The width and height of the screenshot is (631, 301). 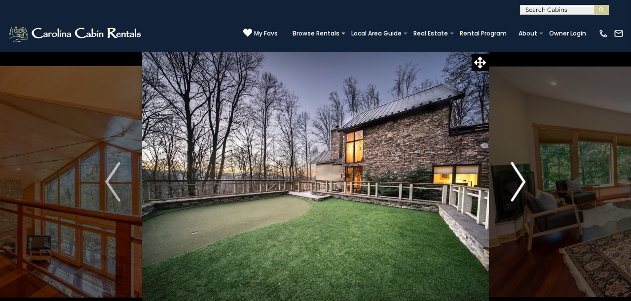 What do you see at coordinates (316, 34) in the screenshot?
I see `a: Browse Rentals` at bounding box center [316, 34].